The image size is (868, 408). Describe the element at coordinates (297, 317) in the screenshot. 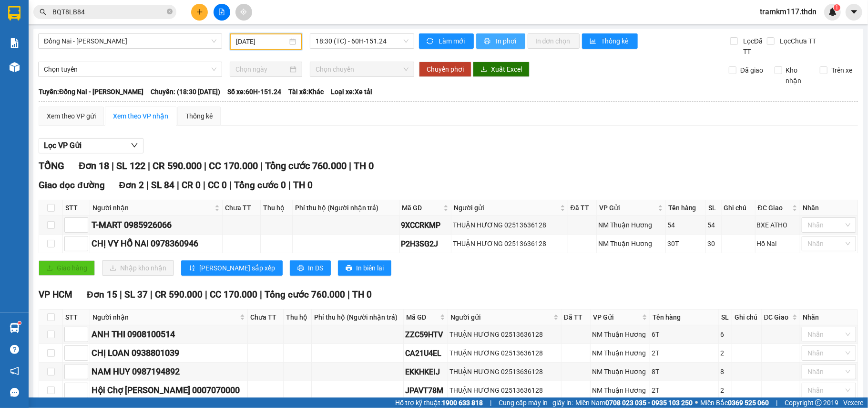

I see `th: Thu hộ` at that location.